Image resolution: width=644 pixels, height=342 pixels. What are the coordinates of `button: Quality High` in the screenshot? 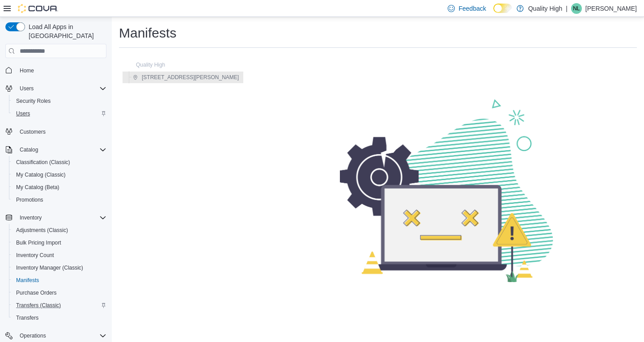 It's located at (146, 65).